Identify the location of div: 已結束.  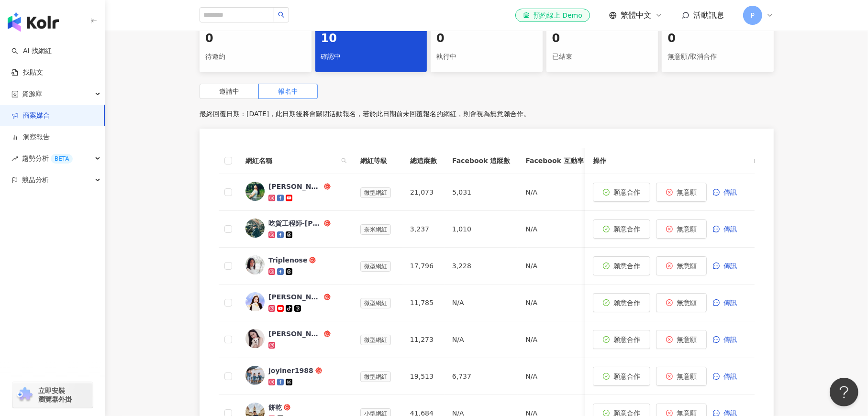
(603, 57).